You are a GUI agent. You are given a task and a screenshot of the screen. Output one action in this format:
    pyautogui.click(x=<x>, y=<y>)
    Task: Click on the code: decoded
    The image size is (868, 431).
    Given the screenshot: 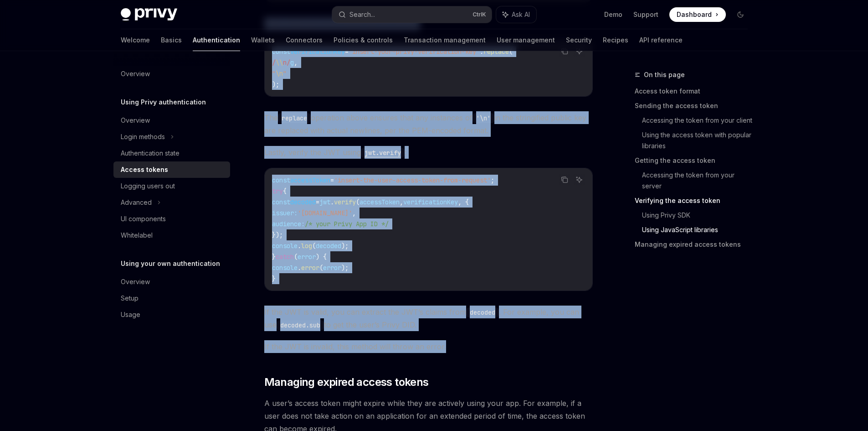 What is the action you would take?
    pyautogui.click(x=482, y=313)
    